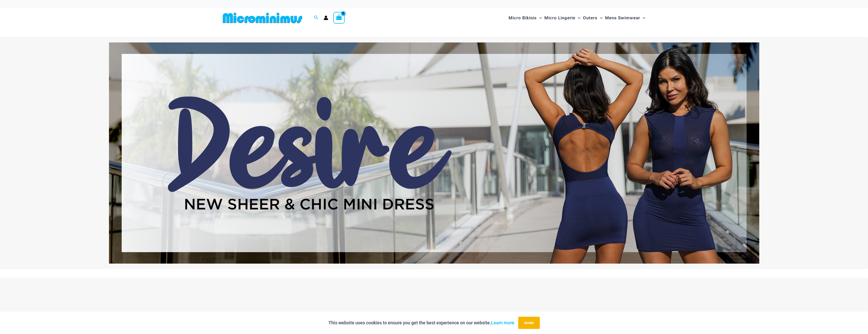  What do you see at coordinates (316, 18) in the screenshot?
I see `a: Search icon link` at bounding box center [316, 18].